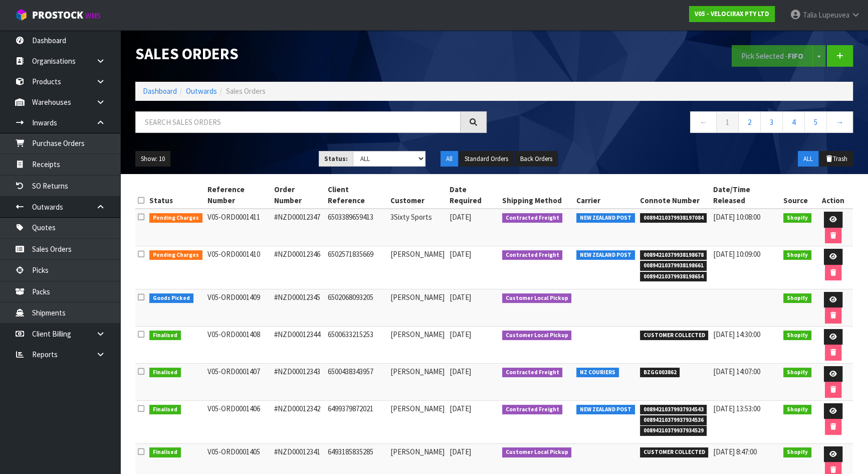 This screenshot has width=868, height=474. I want to click on span: Talia, so click(810, 15).